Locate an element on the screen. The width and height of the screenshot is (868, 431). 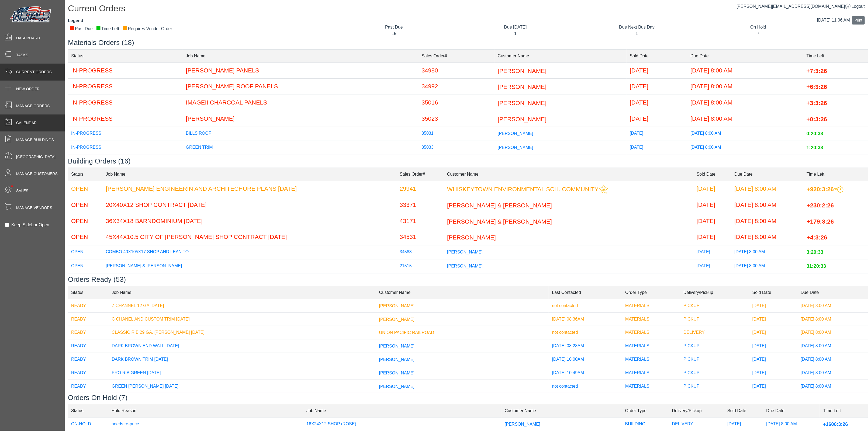
td: 29941 is located at coordinates (420, 189).